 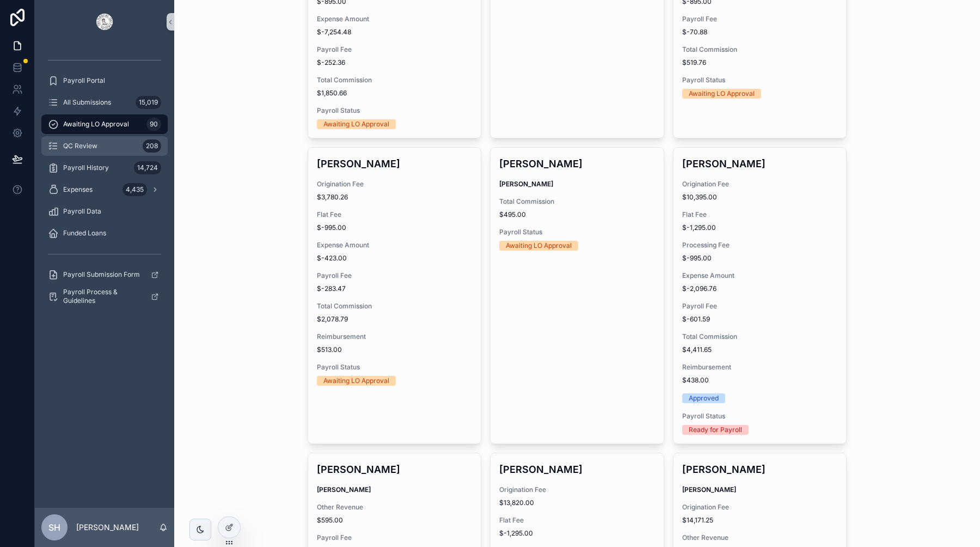 I want to click on span: $-252.36, so click(x=395, y=63).